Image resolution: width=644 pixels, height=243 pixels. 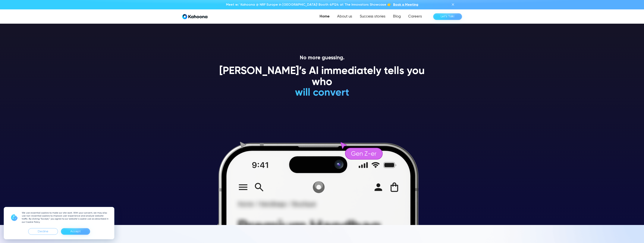 I want to click on a: Book a Meeting, so click(x=406, y=5).